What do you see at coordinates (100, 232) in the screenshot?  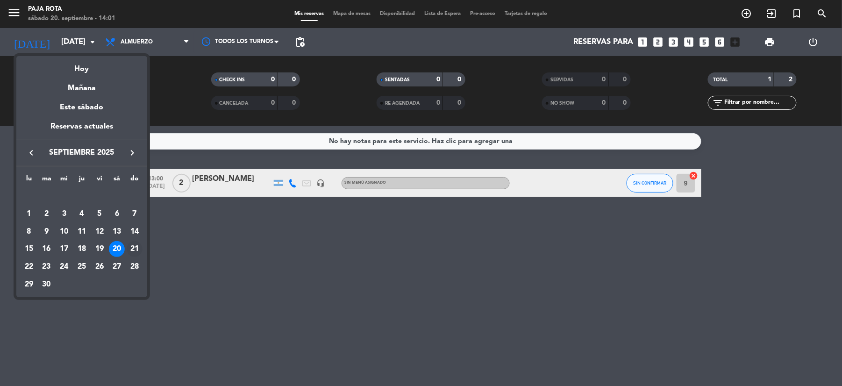 I see `div: 12` at bounding box center [100, 232].